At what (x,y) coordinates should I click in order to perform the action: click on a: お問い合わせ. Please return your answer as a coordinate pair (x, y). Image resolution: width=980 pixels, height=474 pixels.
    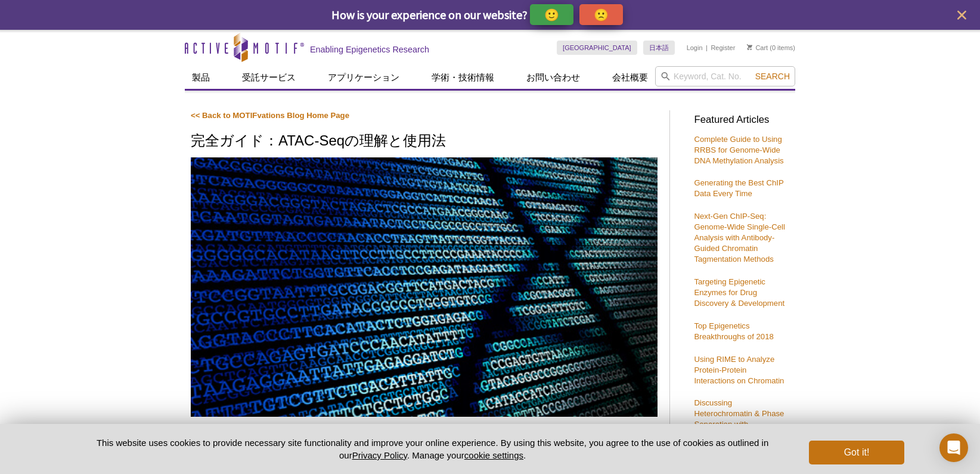
    Looking at the image, I should click on (553, 78).